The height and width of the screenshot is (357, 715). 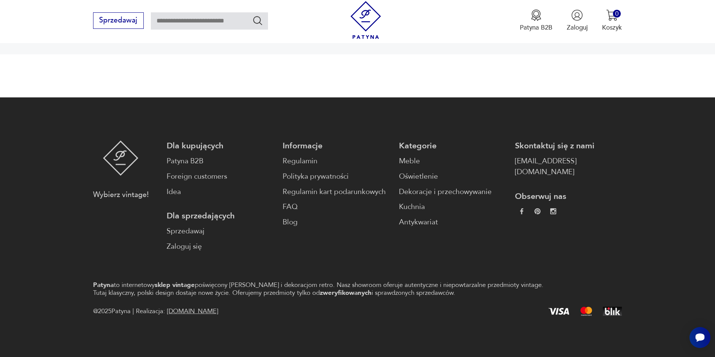 What do you see at coordinates (257, 20) in the screenshot?
I see `button: Szukaj` at bounding box center [257, 20].